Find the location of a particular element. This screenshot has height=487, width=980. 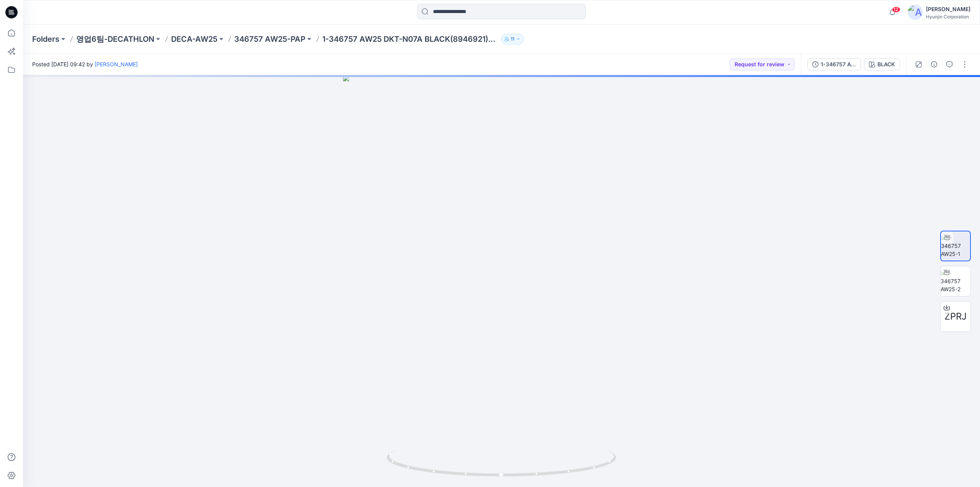

img: 1-346757 AW25-2 is located at coordinates (955, 281).